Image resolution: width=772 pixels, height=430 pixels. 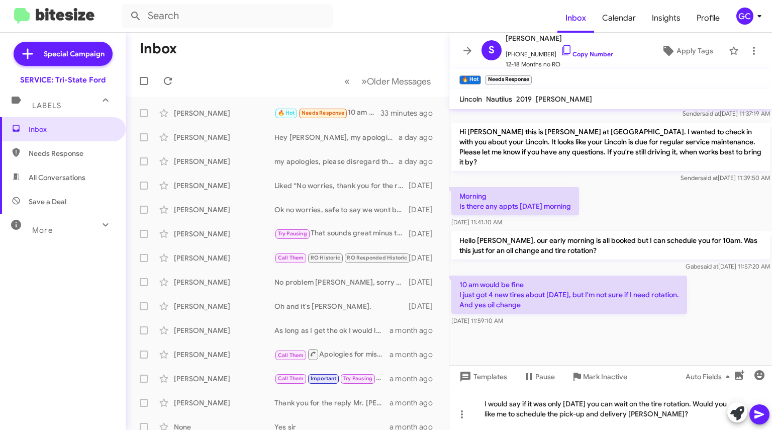 What do you see at coordinates (42, 230) in the screenshot?
I see `span: More` at bounding box center [42, 230].